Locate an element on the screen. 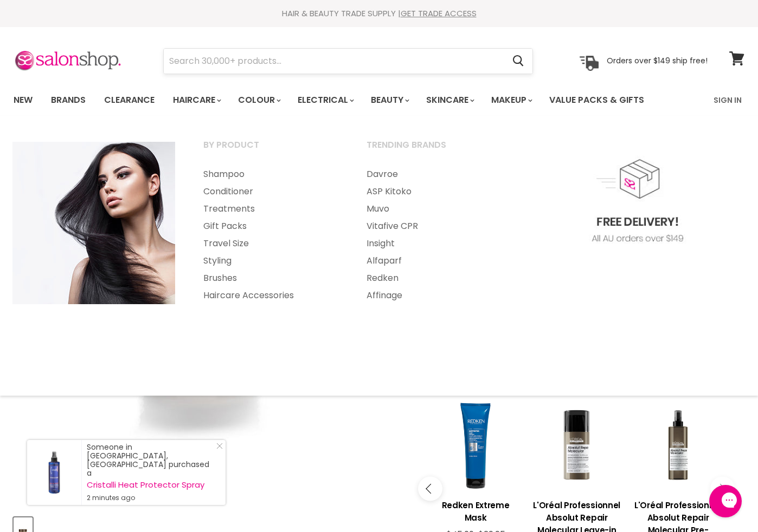 The image size is (758, 532). a: Skincare is located at coordinates (450, 100).